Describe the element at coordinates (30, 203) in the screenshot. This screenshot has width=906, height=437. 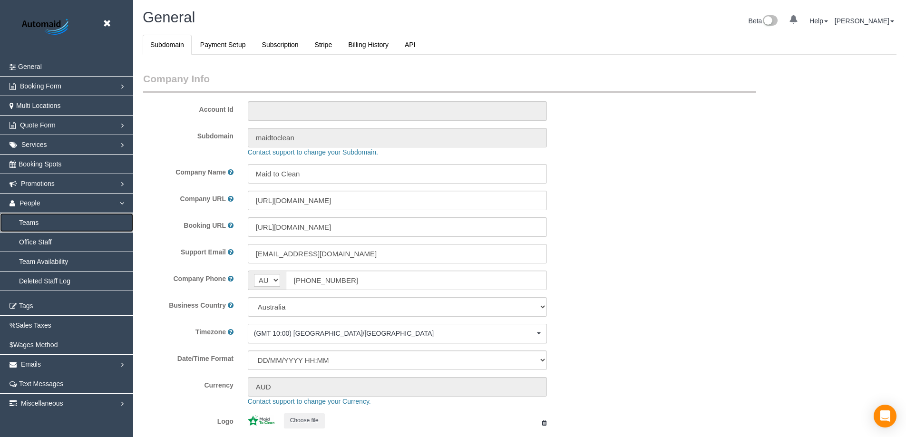
I see `span: People` at that location.